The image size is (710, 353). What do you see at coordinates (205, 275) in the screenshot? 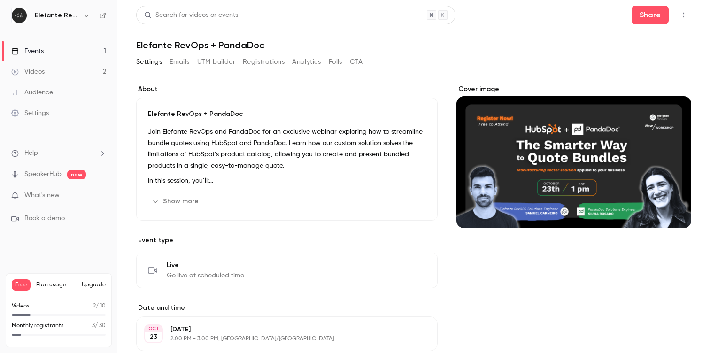
I see `span: Go live at scheduled time` at bounding box center [205, 275].